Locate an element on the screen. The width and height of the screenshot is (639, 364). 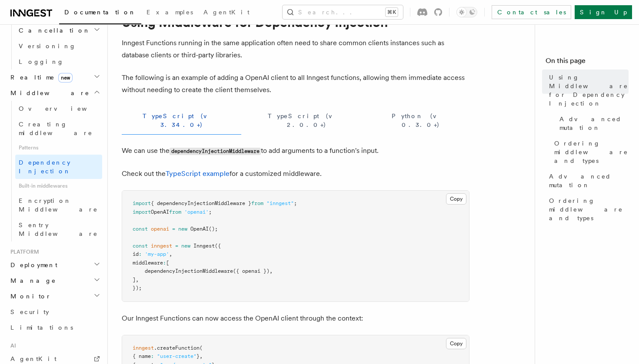
span: Limitations is located at coordinates (42, 327).